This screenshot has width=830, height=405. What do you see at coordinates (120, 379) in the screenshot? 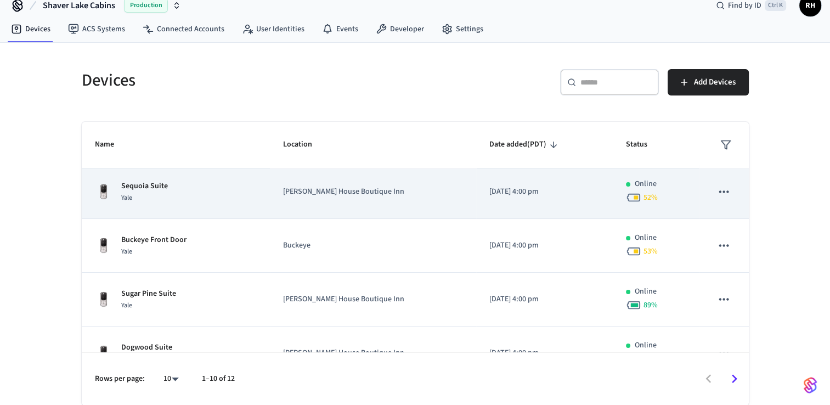
I see `p: Rows per page:` at bounding box center [120, 379].